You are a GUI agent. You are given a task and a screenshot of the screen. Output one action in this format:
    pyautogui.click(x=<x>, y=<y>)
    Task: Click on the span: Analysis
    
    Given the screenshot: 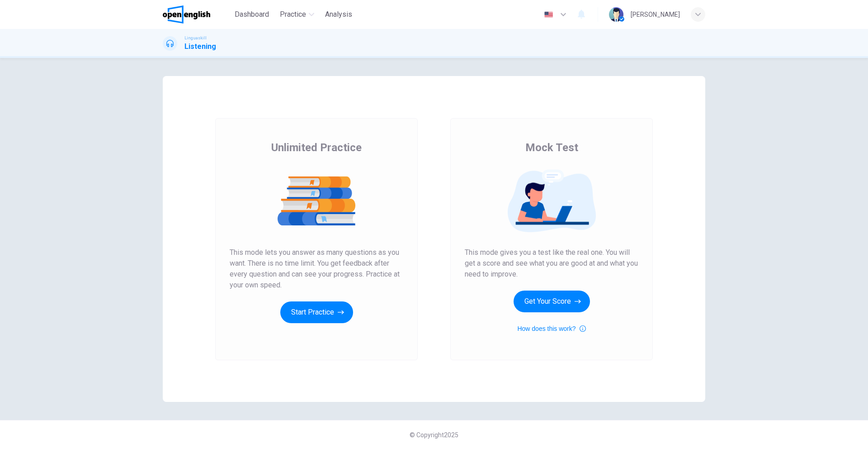 What is the action you would take?
    pyautogui.click(x=338, y=15)
    